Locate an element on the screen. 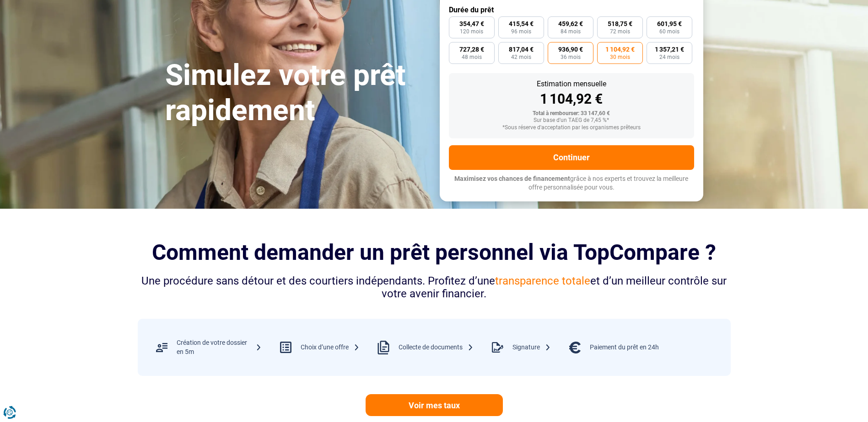 This screenshot has height=422, width=868. span: Maximisez vos chances de financement is located at coordinates (512, 178).